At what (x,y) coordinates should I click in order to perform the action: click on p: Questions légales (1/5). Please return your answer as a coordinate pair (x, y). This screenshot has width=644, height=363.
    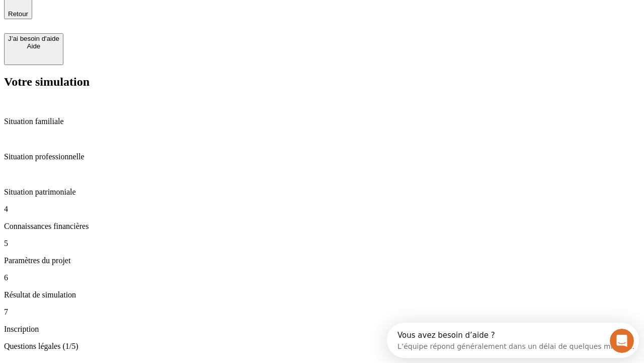
    Looking at the image, I should click on (322, 346).